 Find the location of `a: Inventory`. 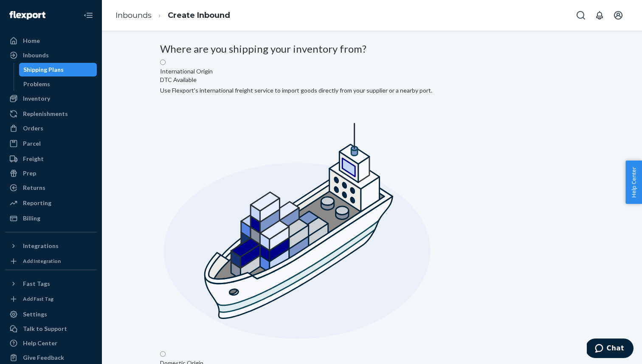

a: Inventory is located at coordinates (51, 99).